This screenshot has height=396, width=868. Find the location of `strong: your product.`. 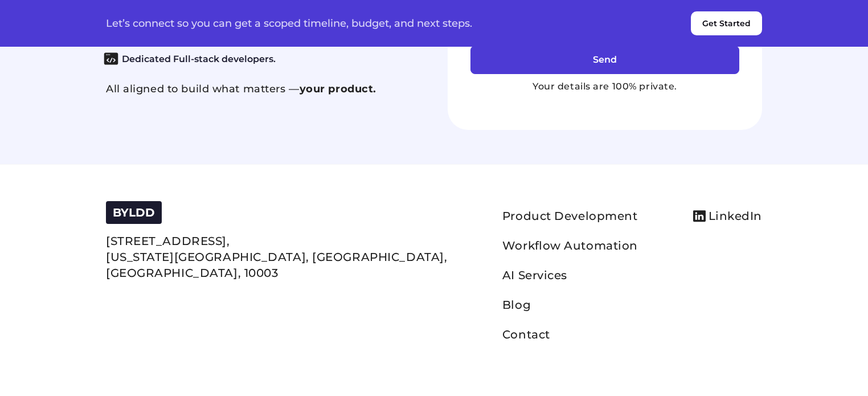

strong: your product. is located at coordinates (338, 89).